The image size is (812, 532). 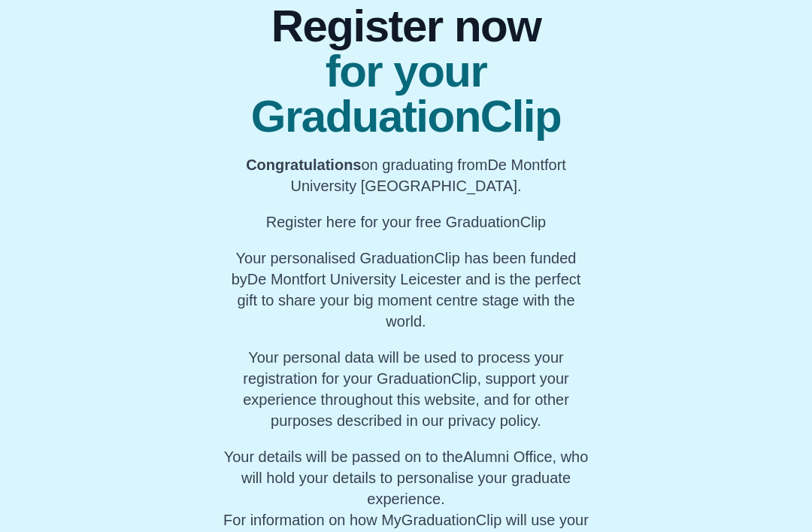 What do you see at coordinates (406, 94) in the screenshot?
I see `span: for your GraduationClip` at bounding box center [406, 94].